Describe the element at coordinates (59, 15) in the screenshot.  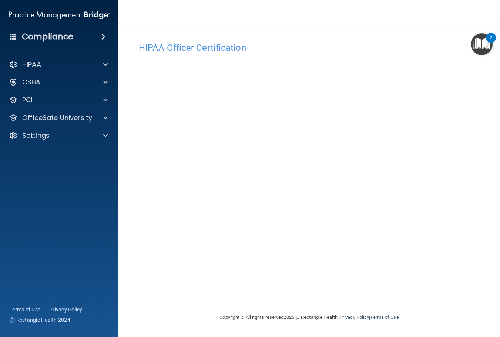
I see `img: PMB logo` at that location.